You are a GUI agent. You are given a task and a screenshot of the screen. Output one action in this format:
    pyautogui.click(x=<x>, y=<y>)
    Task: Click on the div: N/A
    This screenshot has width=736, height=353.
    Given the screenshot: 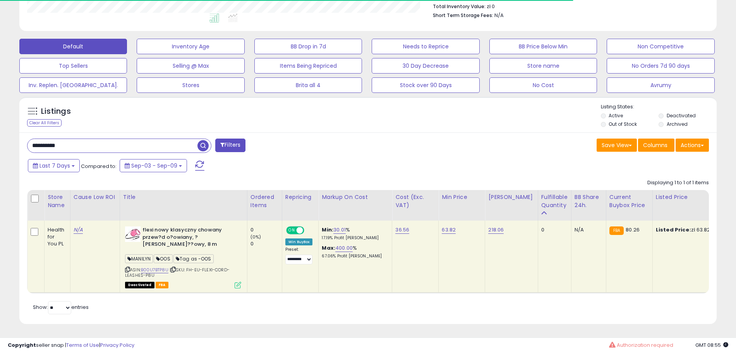 What is the action you would take?
    pyautogui.click(x=587, y=230)
    